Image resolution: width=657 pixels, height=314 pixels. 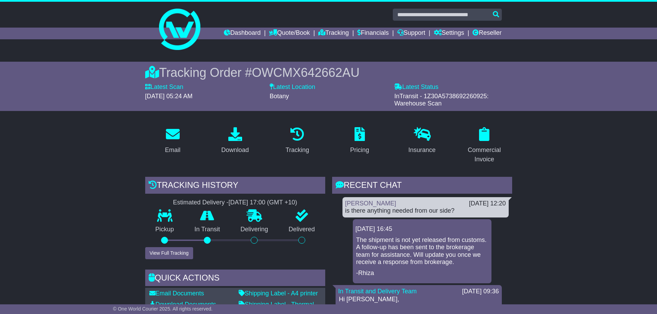 I want to click on p: -Rhiza, so click(x=422, y=274).